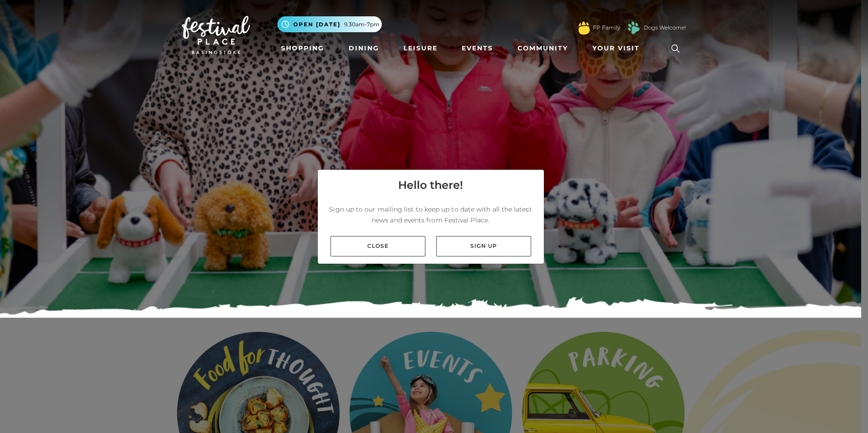  I want to click on a: Leisure, so click(420, 48).